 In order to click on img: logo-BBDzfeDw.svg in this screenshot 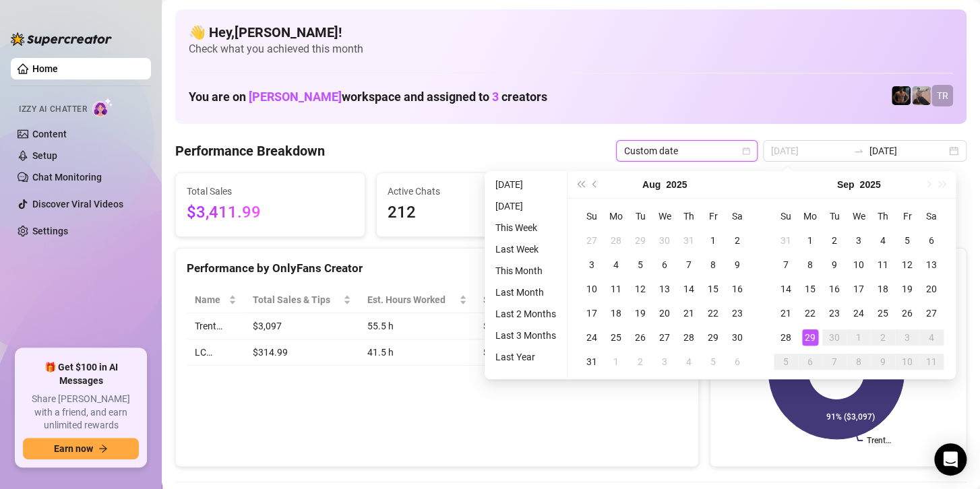, I will do `click(61, 39)`.